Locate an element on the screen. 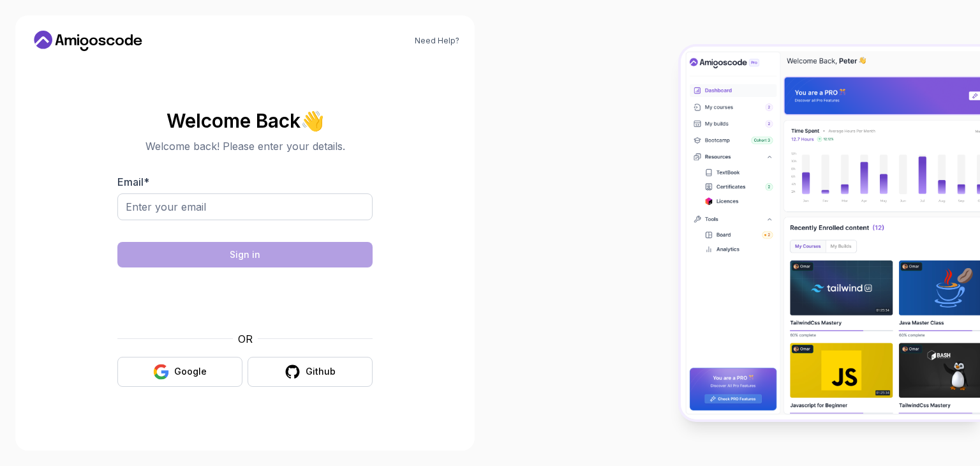 This screenshot has width=980, height=466. input: Enter your email is located at coordinates (245, 206).